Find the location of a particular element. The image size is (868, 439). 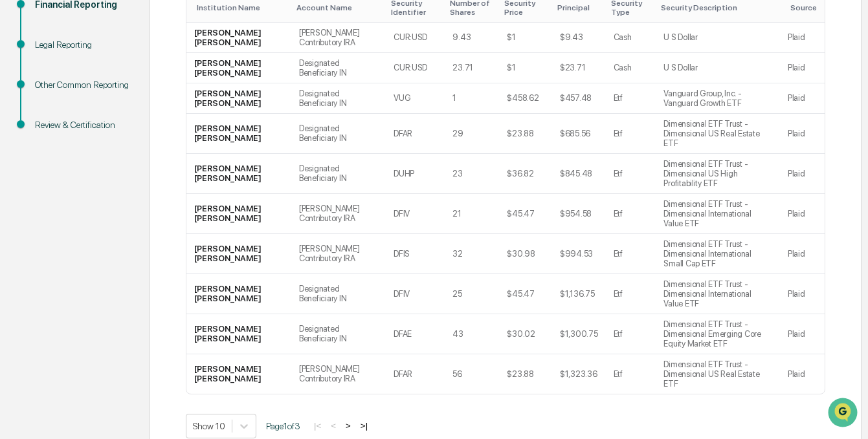

span: Pylon is located at coordinates (142, 223).